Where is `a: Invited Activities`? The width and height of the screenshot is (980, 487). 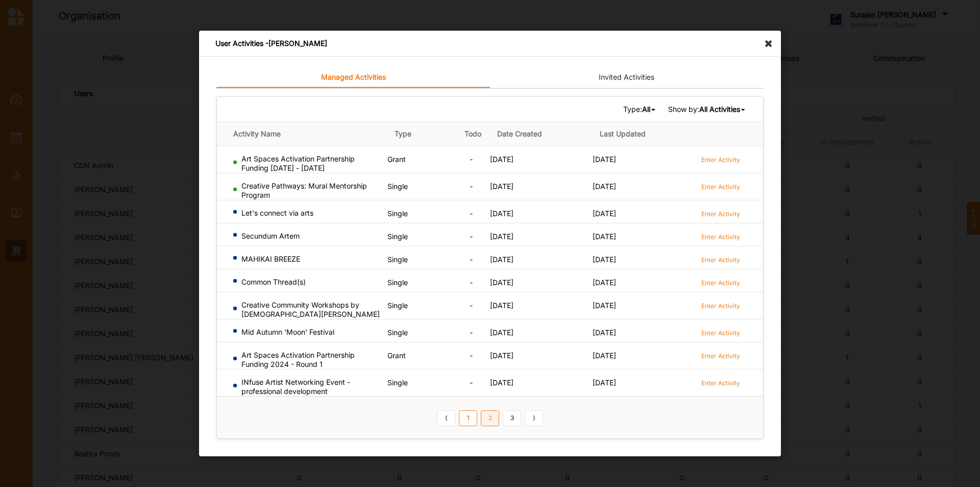
a: Invited Activities is located at coordinates (627, 78).